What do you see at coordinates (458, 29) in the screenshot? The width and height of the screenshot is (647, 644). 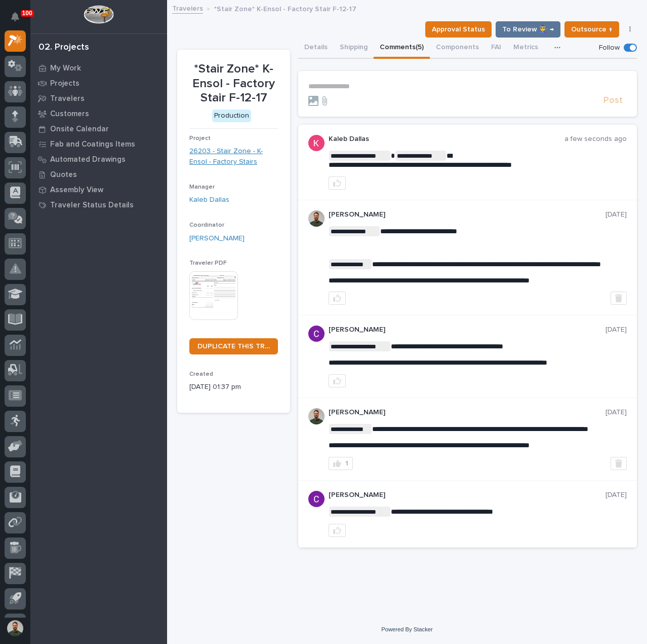 I see `button: Approval Status` at bounding box center [458, 29].